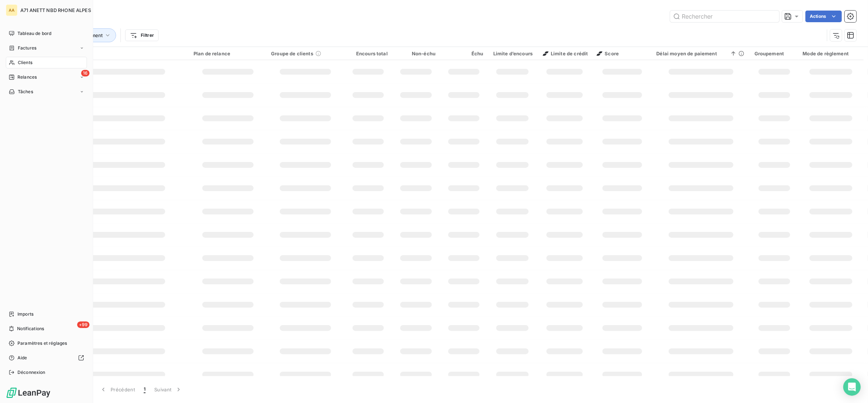 The width and height of the screenshot is (868, 403). Describe the element at coordinates (830, 53) in the screenshot. I see `div: Mode de règlement` at that location.